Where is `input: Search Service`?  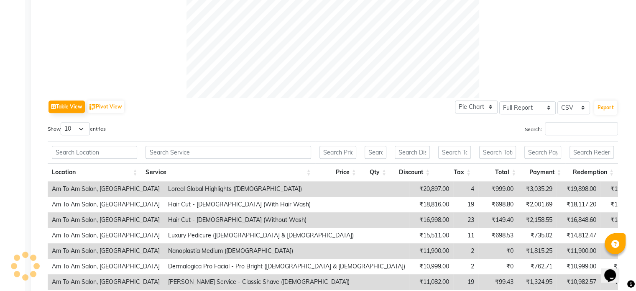 input: Search Service is located at coordinates (228, 152).